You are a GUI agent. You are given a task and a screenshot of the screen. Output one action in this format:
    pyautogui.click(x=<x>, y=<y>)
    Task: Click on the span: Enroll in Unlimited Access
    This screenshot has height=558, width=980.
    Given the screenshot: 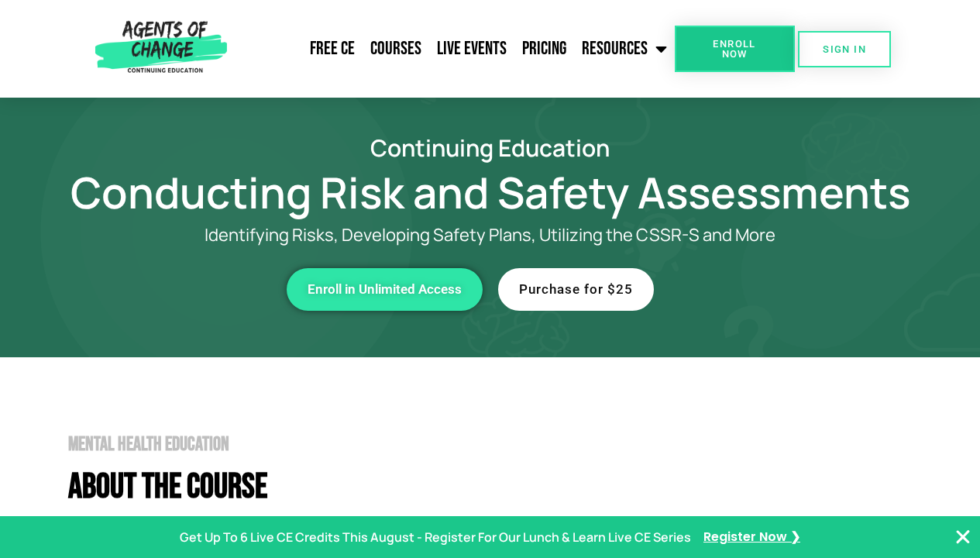 What is the action you would take?
    pyautogui.click(x=384, y=289)
    